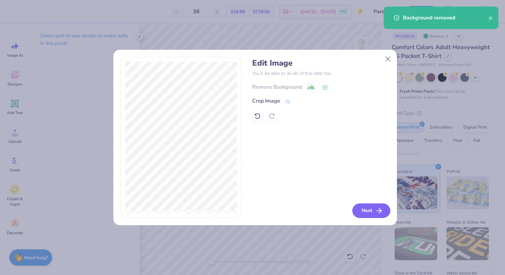 Image resolution: width=505 pixels, height=275 pixels. I want to click on button: close, so click(491, 18).